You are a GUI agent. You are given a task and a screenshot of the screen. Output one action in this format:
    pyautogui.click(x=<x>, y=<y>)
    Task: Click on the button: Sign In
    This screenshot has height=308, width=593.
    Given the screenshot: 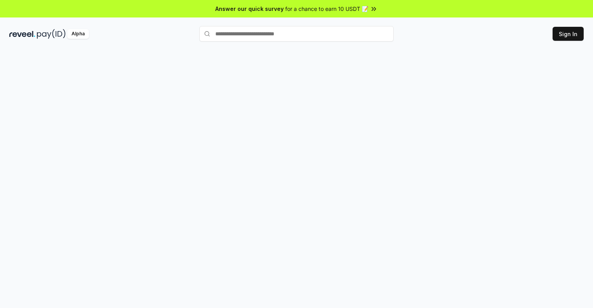 What is the action you would take?
    pyautogui.click(x=568, y=34)
    